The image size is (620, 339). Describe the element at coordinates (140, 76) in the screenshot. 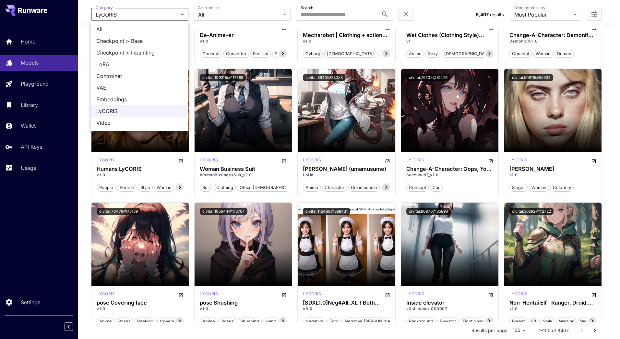

I see `span: Controlnet` at that location.